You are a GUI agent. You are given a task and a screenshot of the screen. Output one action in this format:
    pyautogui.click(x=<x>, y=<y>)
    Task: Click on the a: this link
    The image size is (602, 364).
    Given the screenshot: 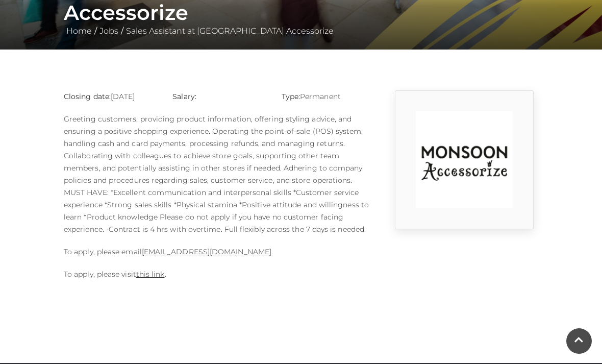 What is the action you would take?
    pyautogui.click(x=150, y=273)
    